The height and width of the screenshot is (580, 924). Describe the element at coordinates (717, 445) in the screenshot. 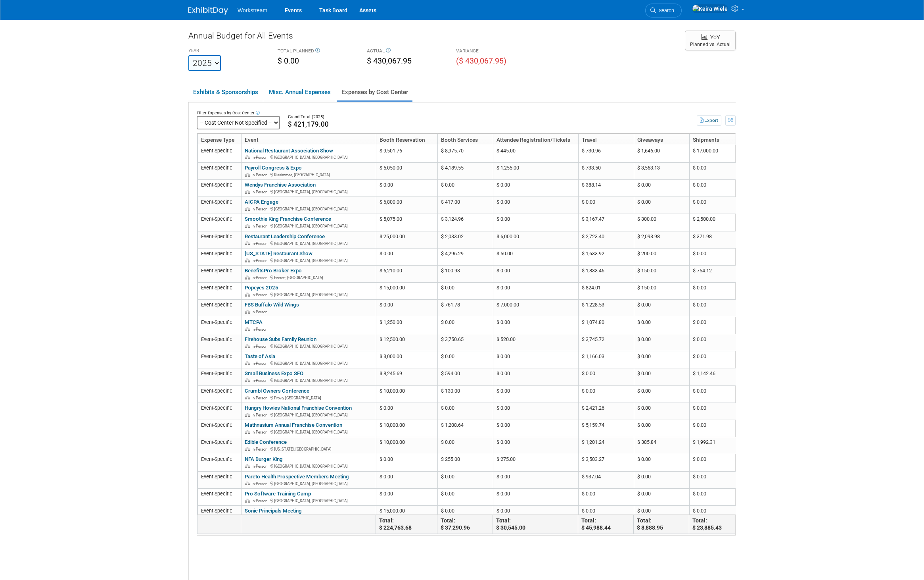

I see `td: $ 1,992.31` at that location.